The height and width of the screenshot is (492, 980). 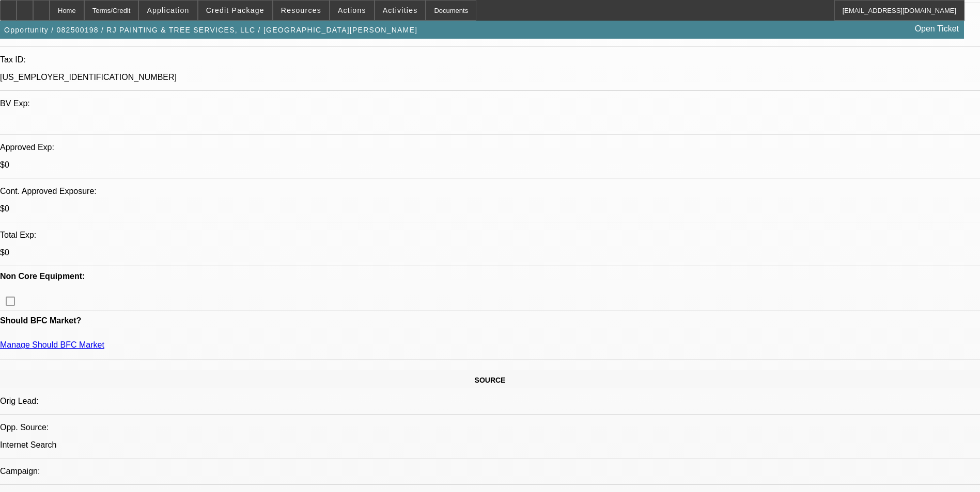 I want to click on button: Credit Package, so click(x=235, y=10).